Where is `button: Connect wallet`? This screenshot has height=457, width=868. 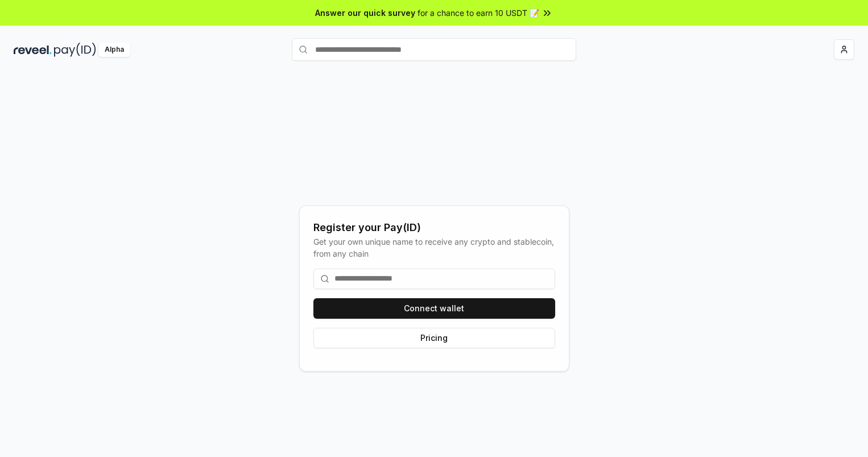
button: Connect wallet is located at coordinates (434, 308).